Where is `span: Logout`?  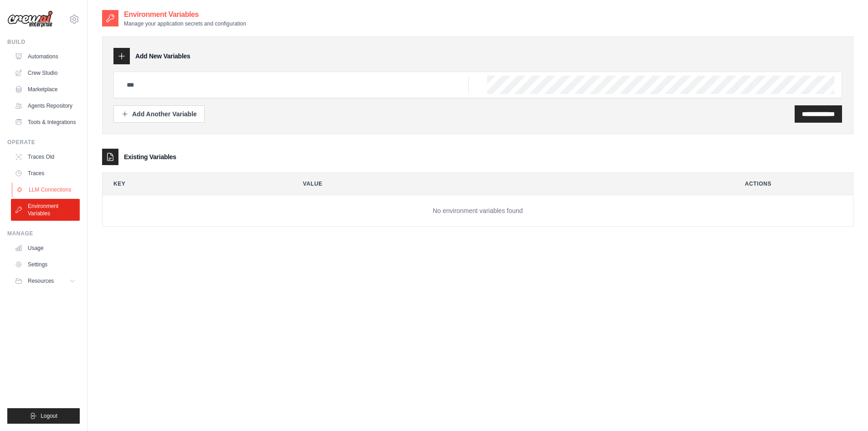
span: Logout is located at coordinates (49, 416).